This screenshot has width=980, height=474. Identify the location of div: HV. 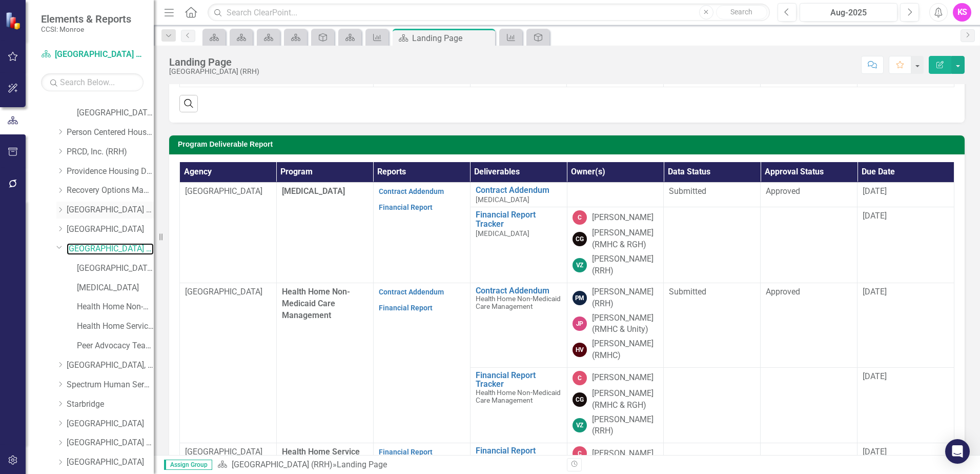
(580, 350).